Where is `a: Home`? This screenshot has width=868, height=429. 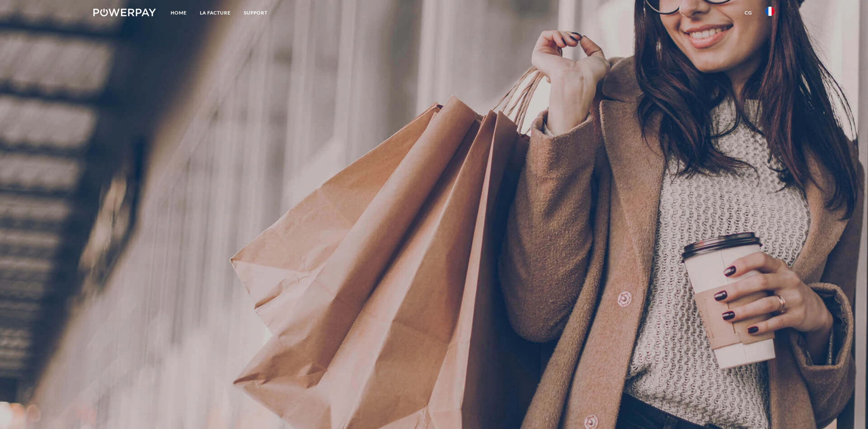
a: Home is located at coordinates (178, 13).